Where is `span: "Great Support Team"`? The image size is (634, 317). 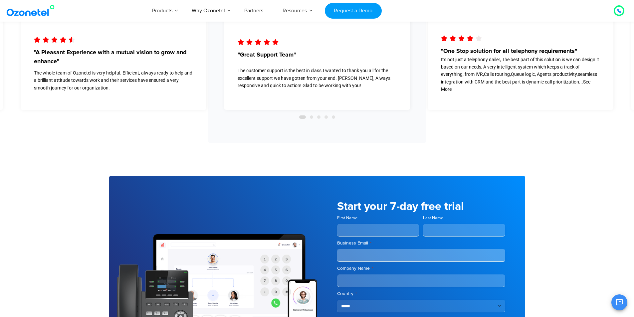
span: "Great Support Team" is located at coordinates (266, 55).